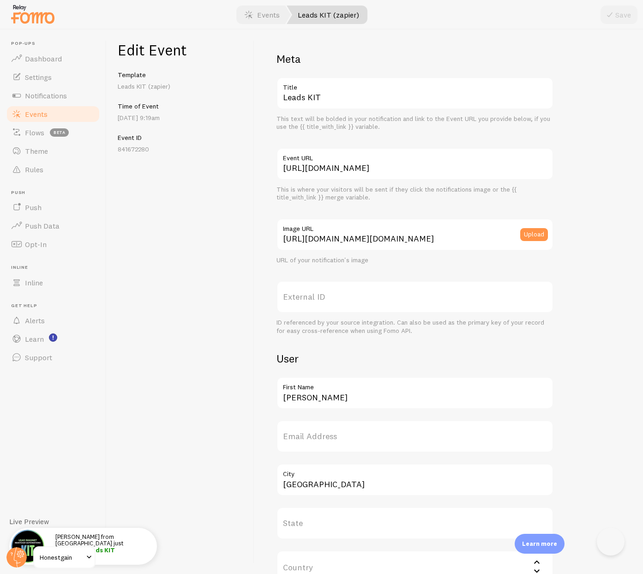 The image size is (643, 574). What do you see at coordinates (56, 43) in the screenshot?
I see `span: Pop-ups` at bounding box center [56, 43].